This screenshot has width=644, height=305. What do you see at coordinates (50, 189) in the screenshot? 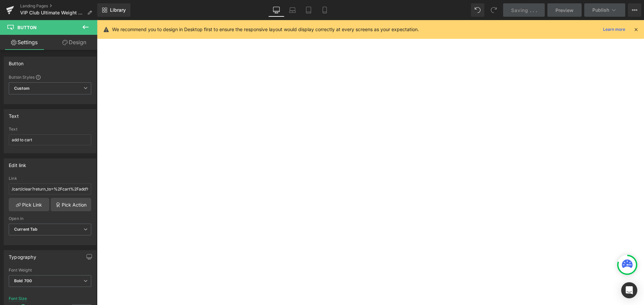
I see `input: https://your-shop.myshopify.com` at bounding box center [50, 189].